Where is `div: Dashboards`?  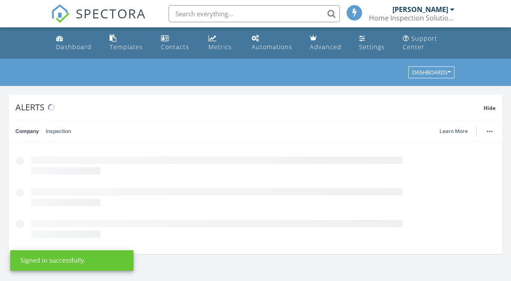 div: Dashboards is located at coordinates (432, 73).